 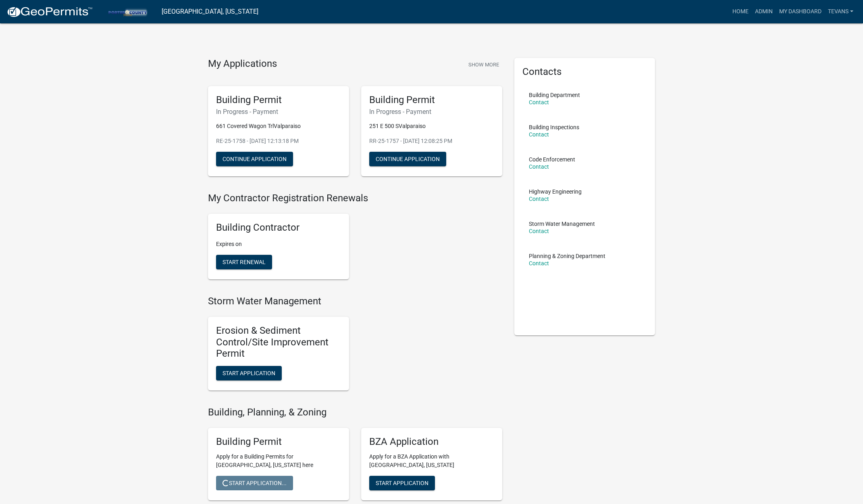 I want to click on h5: Erosion & Sediment Control/Site Improvement Permit, so click(x=279, y=343).